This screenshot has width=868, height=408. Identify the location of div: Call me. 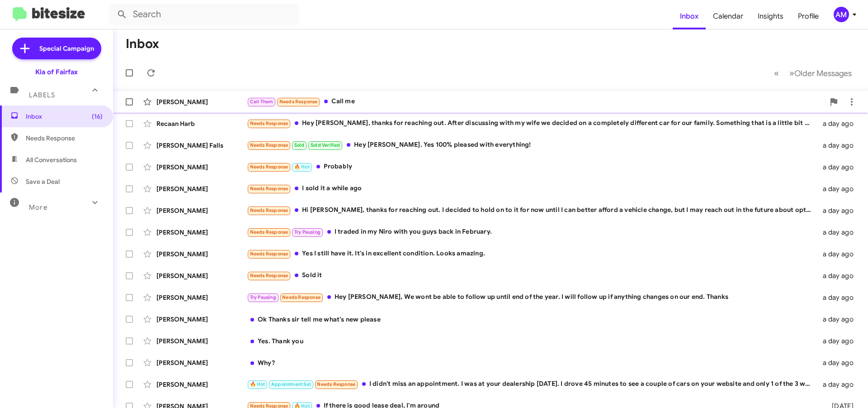
(536, 101).